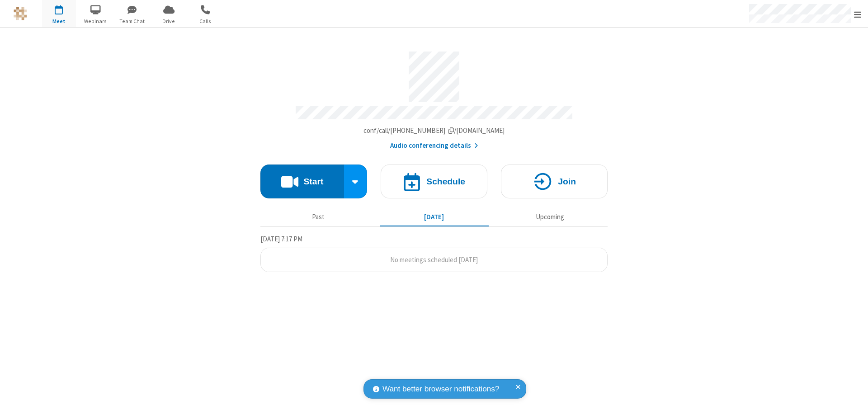 Image resolution: width=868 pixels, height=414 pixels. I want to click on h4: Start, so click(313, 181).